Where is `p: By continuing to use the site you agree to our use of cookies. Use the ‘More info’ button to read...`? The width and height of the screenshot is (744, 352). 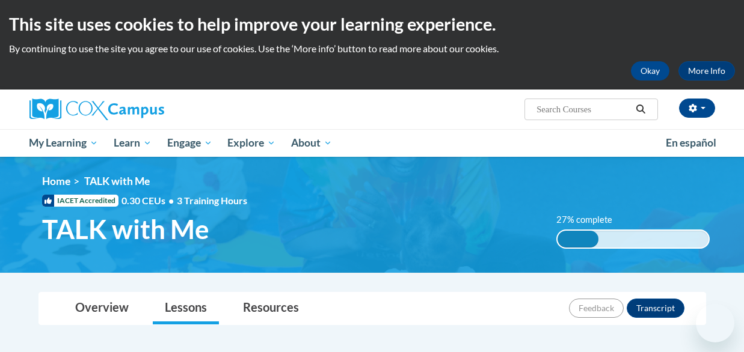 p: By continuing to use the site you agree to our use of cookies. Use the ‘More info’ button to read... is located at coordinates (372, 49).